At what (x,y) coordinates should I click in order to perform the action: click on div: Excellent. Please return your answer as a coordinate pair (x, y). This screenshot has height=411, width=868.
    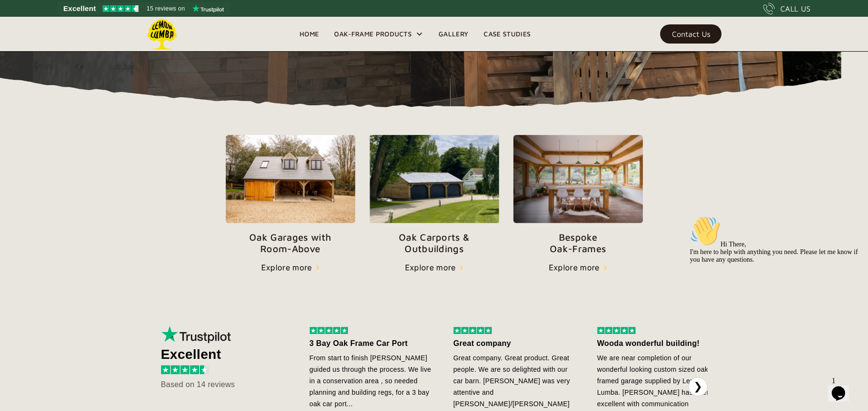
    Looking at the image, I should click on (221, 355).